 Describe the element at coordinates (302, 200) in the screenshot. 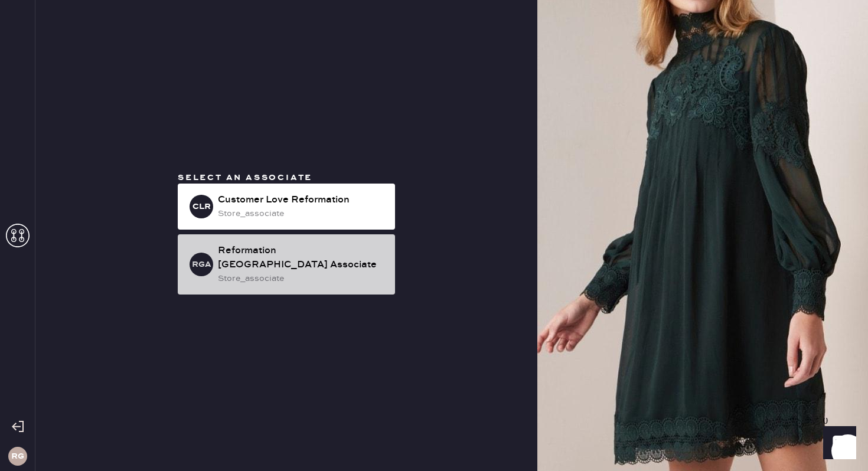

I see `div: Customer Love Reformation` at that location.